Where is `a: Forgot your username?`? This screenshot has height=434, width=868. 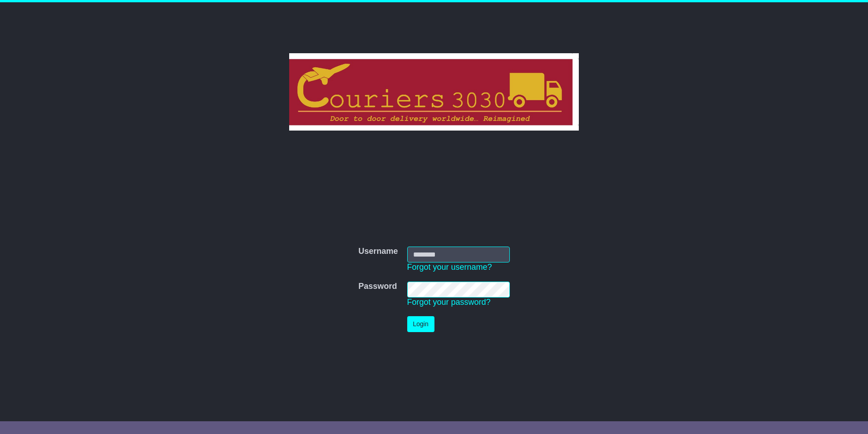
a: Forgot your username? is located at coordinates (450, 267).